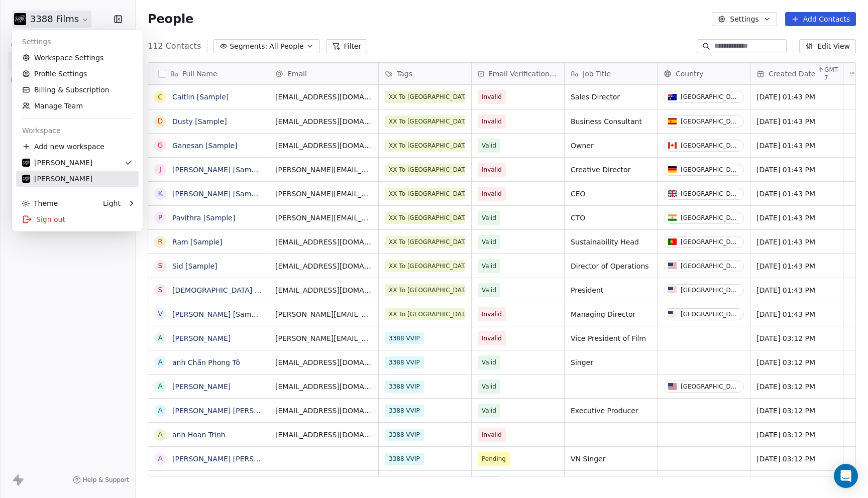 The image size is (868, 498). Describe the element at coordinates (77, 74) in the screenshot. I see `a: Profile Settings` at that location.